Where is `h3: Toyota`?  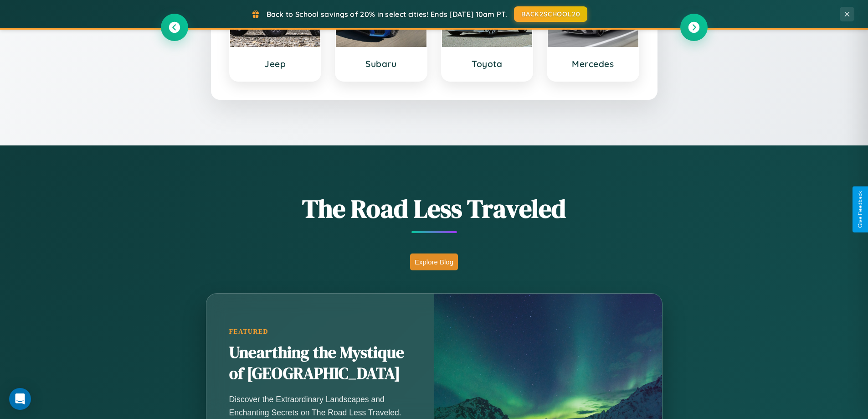 h3: Toyota is located at coordinates (487, 64).